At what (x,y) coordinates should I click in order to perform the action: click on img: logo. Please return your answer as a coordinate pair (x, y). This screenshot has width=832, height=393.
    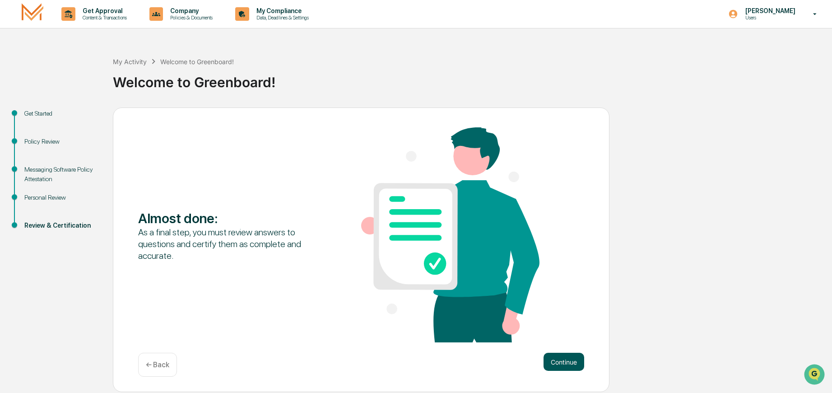
    Looking at the image, I should click on (33, 14).